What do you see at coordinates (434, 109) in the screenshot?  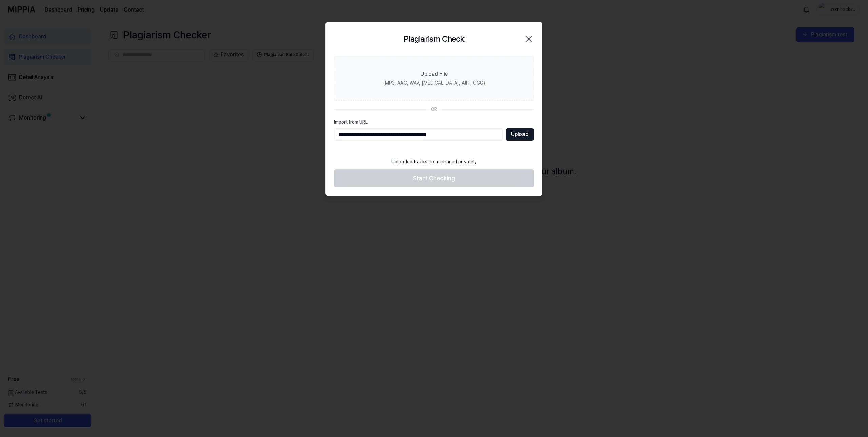 I see `div: OR` at bounding box center [434, 109].